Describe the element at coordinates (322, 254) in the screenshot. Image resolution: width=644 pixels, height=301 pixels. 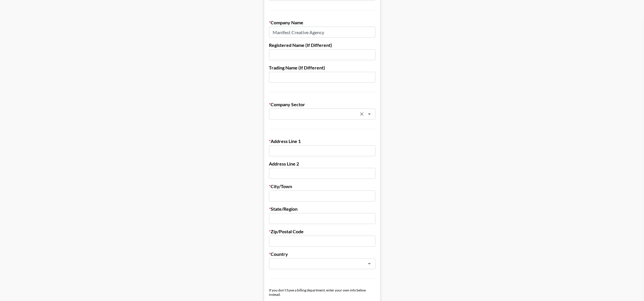
I see `label: Country` at that location.